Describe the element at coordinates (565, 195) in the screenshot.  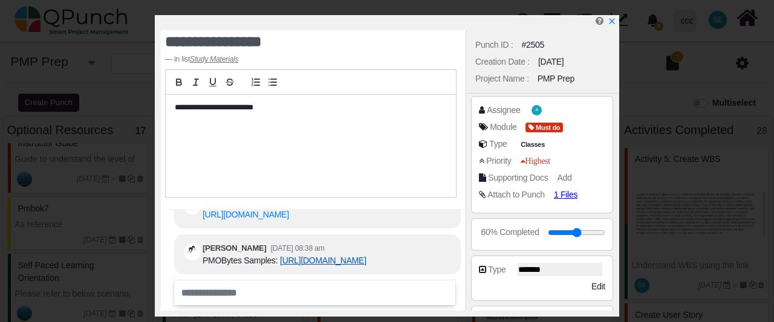
I see `span: 1 Files` at that location.